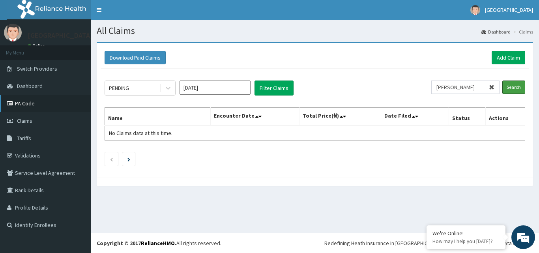  What do you see at coordinates (111, 159) in the screenshot?
I see `a: Previous page` at bounding box center [111, 159].